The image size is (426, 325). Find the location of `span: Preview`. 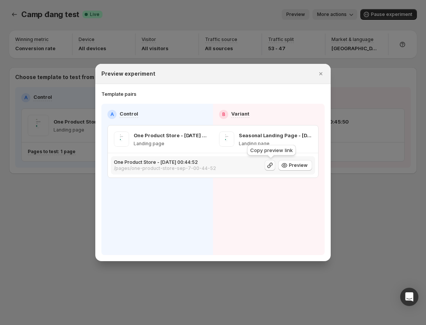

span: Preview is located at coordinates (298, 165).